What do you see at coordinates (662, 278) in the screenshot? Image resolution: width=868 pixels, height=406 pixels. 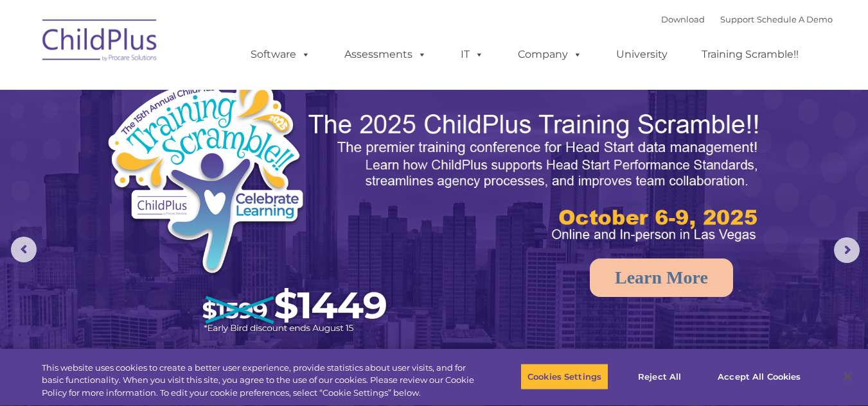 I see `a: Learn More` at bounding box center [662, 278].